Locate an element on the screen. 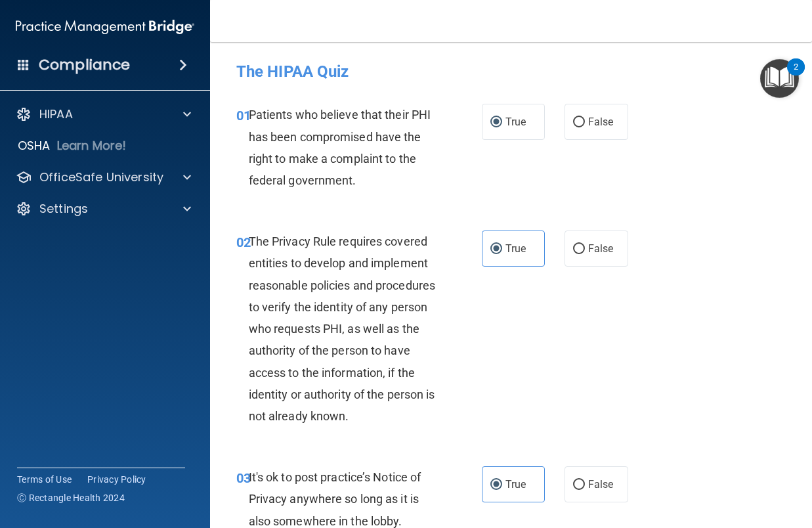 The height and width of the screenshot is (528, 812). a: Terms of Use is located at coordinates (44, 479).